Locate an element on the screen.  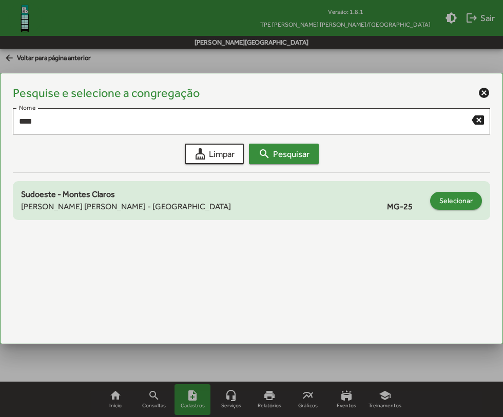
span: Selecionar is located at coordinates (456, 201).